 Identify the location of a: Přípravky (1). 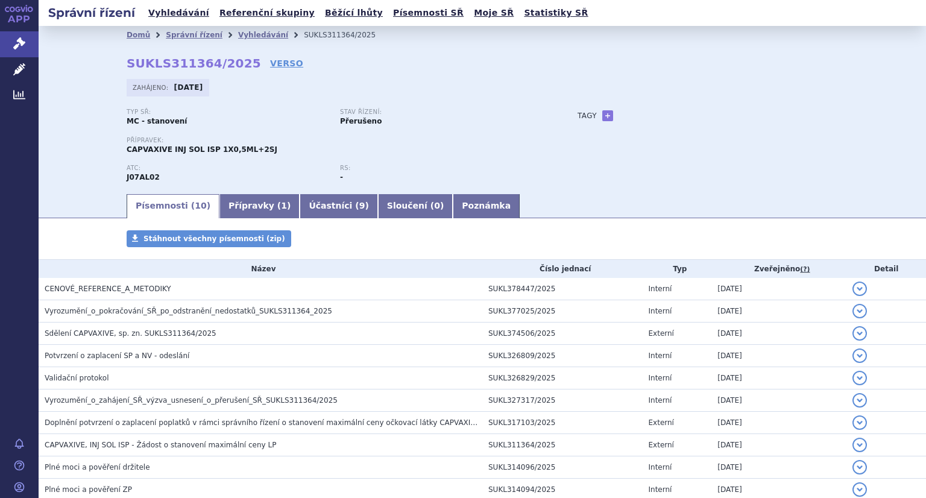
(259, 206).